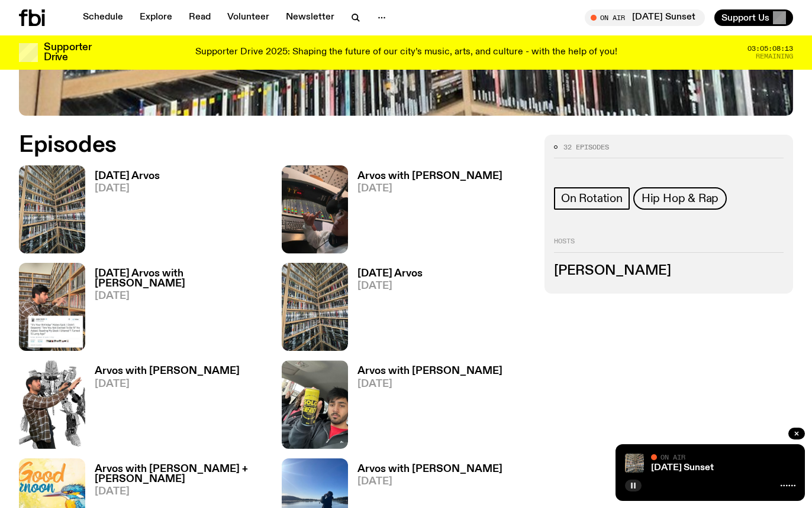 The image size is (812, 508). I want to click on a: On Rotation, so click(591, 198).